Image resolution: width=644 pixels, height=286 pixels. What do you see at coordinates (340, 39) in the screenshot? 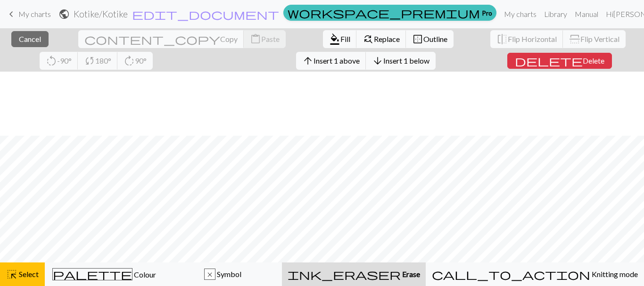
I see `button: Fill` at bounding box center [340, 39].